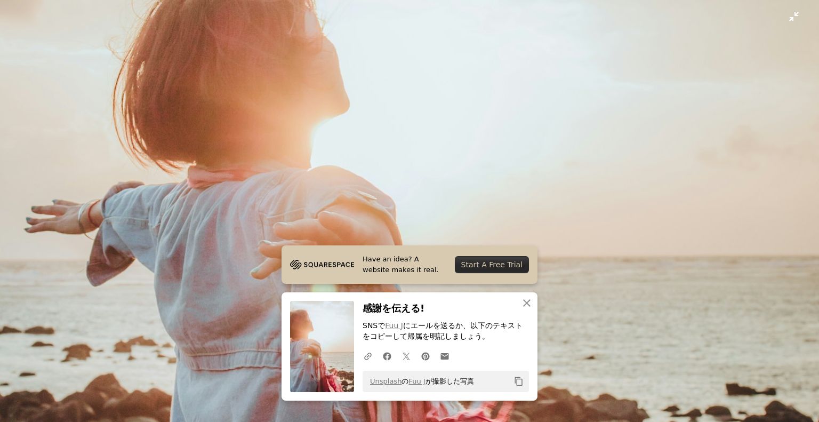 This screenshot has height=422, width=819. I want to click on p: SNSで にエールを送るか、以下のテキストをコピーして帰属を明記しましょう。, so click(446, 331).